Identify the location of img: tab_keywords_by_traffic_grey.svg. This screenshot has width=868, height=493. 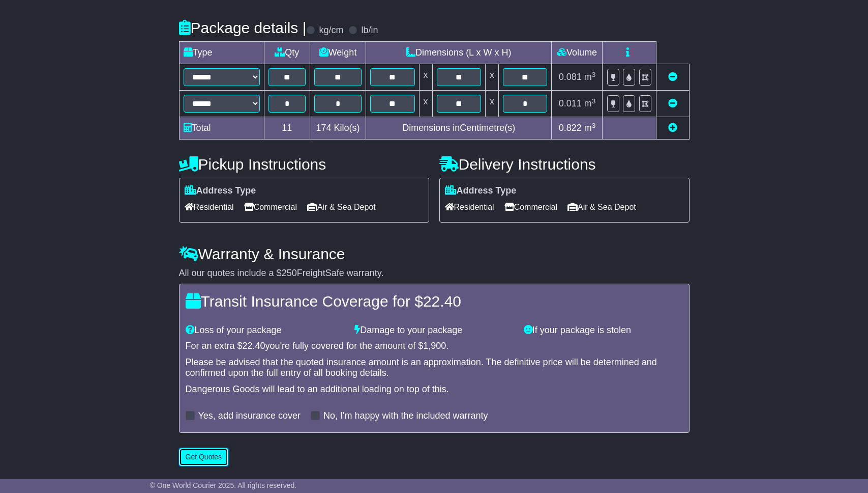
(107, 63).